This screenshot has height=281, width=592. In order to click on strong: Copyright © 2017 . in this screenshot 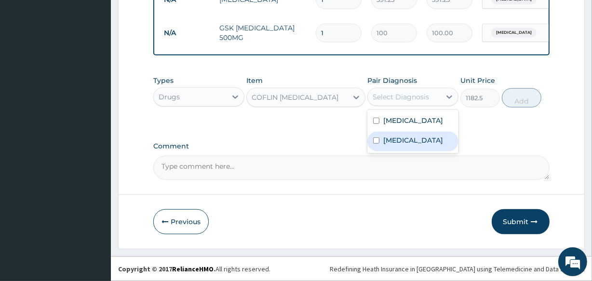, I will do `click(167, 269)`.